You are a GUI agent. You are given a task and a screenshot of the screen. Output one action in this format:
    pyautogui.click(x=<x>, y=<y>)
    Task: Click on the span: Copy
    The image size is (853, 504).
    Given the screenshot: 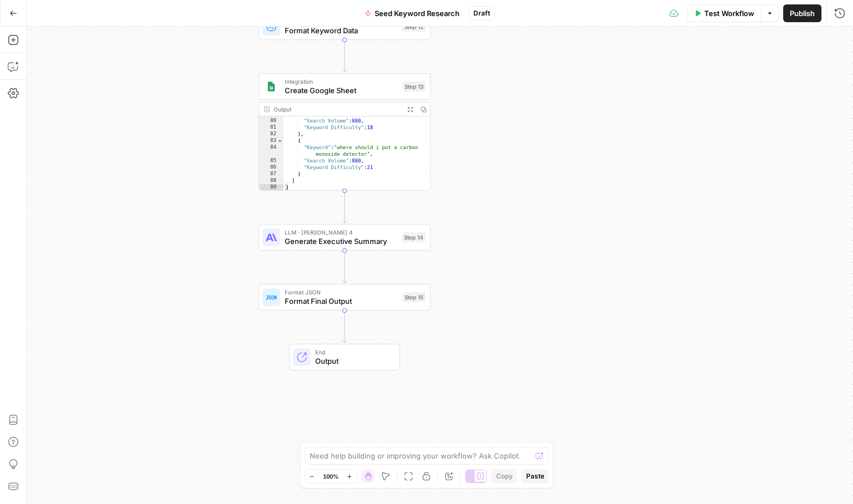 What is the action you would take?
    pyautogui.click(x=503, y=476)
    